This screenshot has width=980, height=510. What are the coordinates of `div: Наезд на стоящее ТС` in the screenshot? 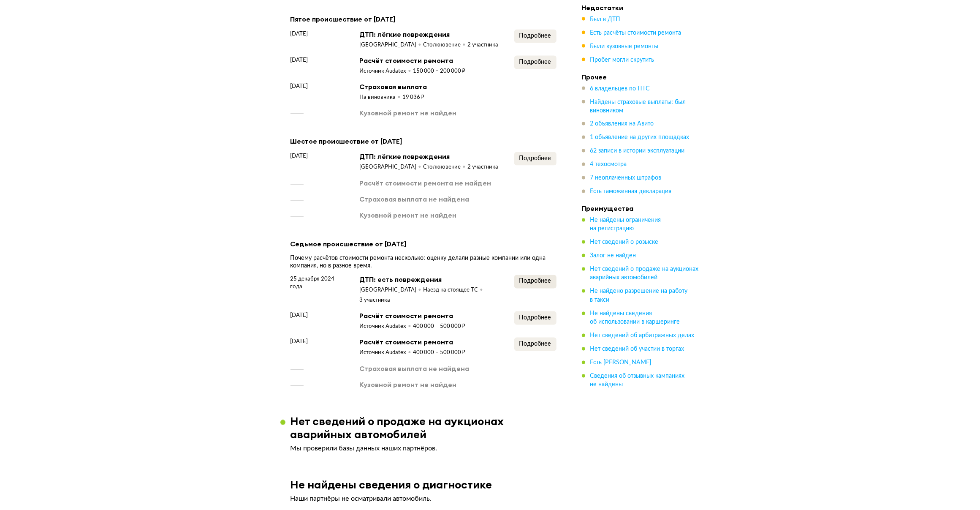 It's located at (454, 291).